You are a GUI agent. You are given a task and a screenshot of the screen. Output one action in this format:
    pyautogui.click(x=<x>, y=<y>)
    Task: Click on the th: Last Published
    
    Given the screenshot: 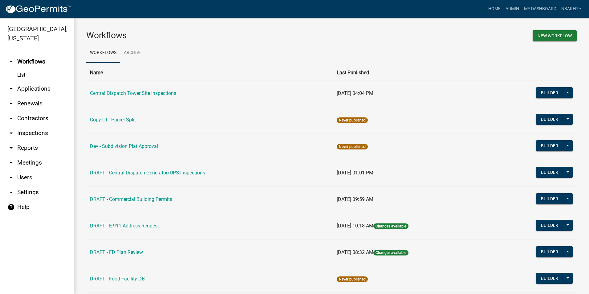 What is the action you would take?
    pyautogui.click(x=411, y=72)
    